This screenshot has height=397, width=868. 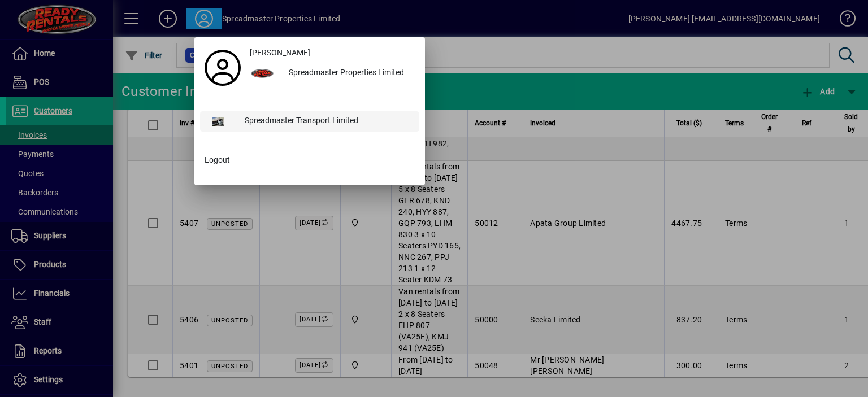 I want to click on button: Logout, so click(x=310, y=161).